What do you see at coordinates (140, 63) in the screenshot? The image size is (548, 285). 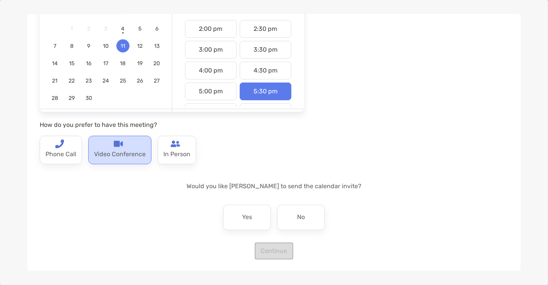 I see `span: 19` at bounding box center [140, 63].